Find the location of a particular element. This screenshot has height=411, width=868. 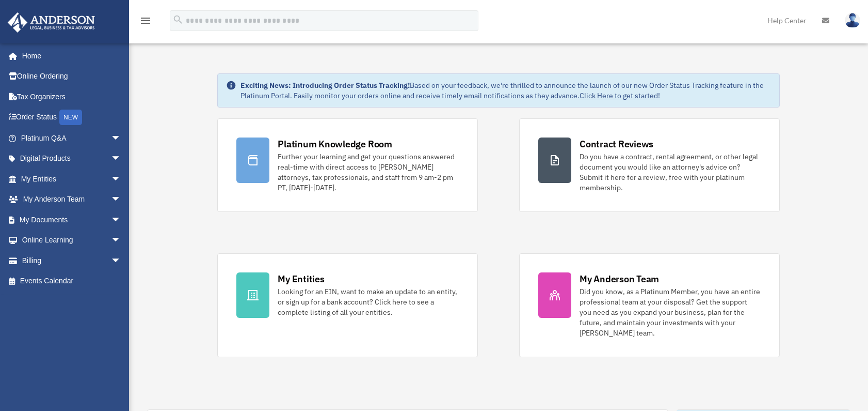

div: NEW is located at coordinates (70, 118).